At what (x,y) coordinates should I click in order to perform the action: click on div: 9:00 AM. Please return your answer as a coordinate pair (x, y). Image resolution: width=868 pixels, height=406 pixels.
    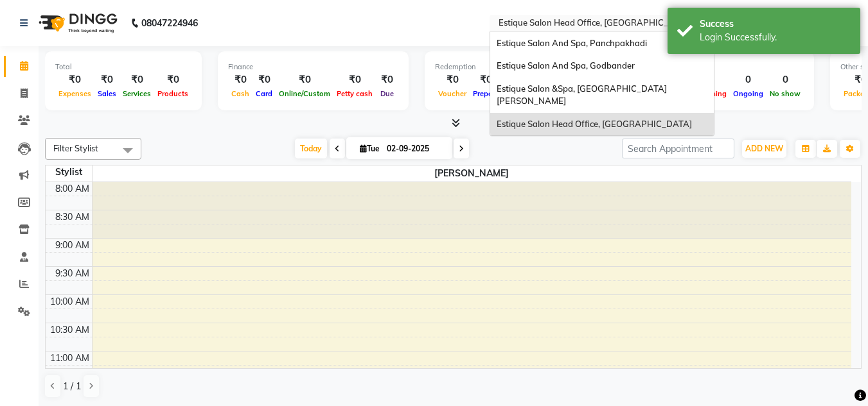
    Looking at the image, I should click on (72, 245).